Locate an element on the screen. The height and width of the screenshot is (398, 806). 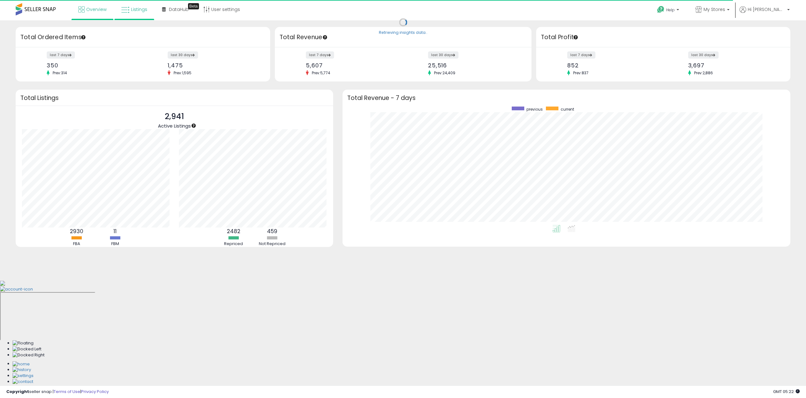
b: 2930 is located at coordinates (76, 231).